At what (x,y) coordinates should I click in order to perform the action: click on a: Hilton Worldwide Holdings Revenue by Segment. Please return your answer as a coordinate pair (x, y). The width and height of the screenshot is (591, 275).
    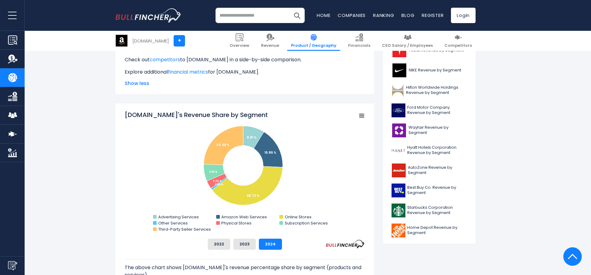
    Looking at the image, I should click on (429, 90).